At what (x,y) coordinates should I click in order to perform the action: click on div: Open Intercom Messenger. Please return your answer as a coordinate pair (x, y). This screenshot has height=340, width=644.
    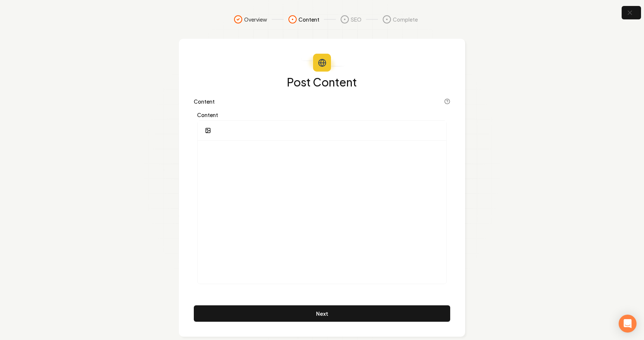
    Looking at the image, I should click on (628, 324).